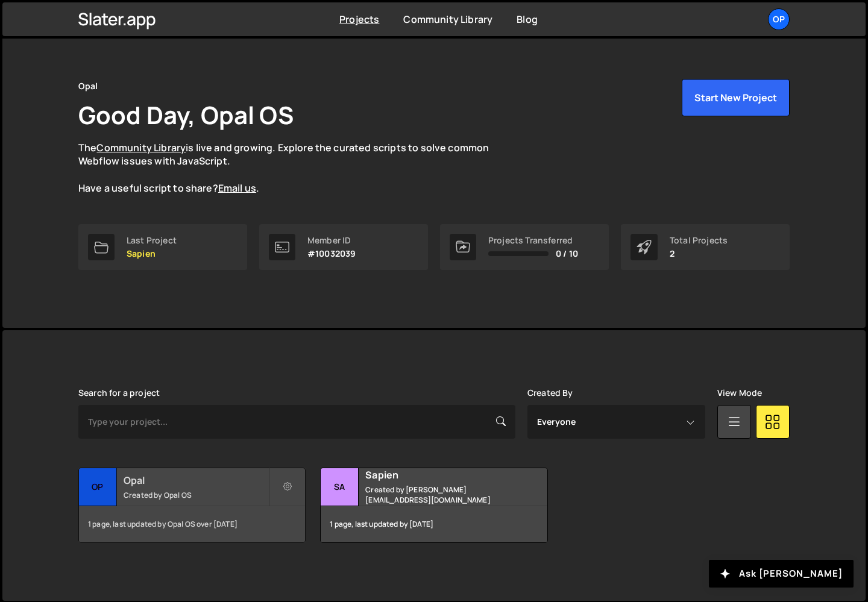 This screenshot has width=868, height=602. What do you see at coordinates (151, 254) in the screenshot?
I see `p: Sapien` at bounding box center [151, 254].